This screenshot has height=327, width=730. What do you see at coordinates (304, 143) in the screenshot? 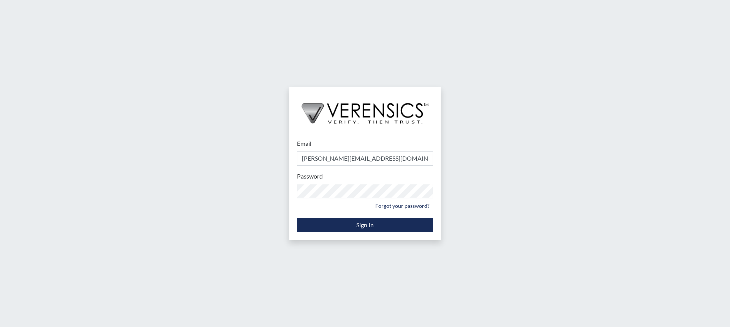
I see `label: Email` at bounding box center [304, 143].